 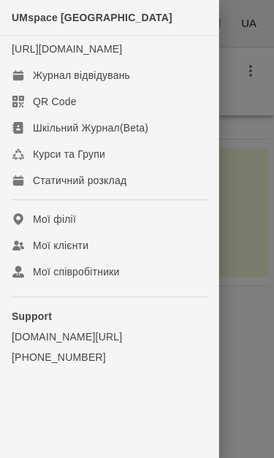 What do you see at coordinates (54, 219) in the screenshot?
I see `div: Мої філії` at bounding box center [54, 219].